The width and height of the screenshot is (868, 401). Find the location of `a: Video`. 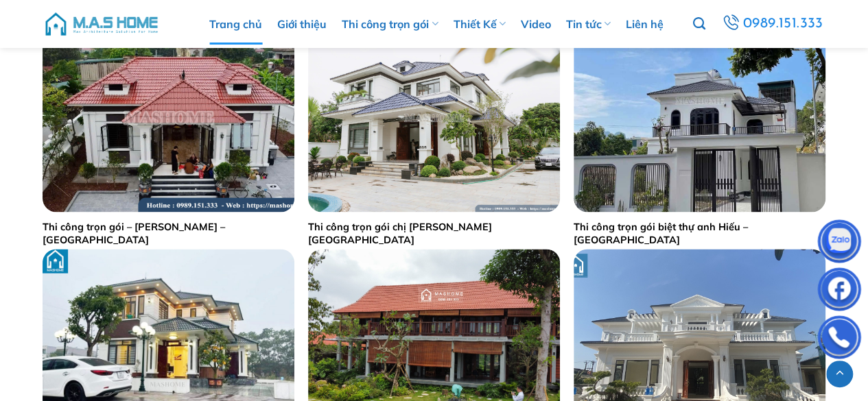

a: Video is located at coordinates (536, 24).